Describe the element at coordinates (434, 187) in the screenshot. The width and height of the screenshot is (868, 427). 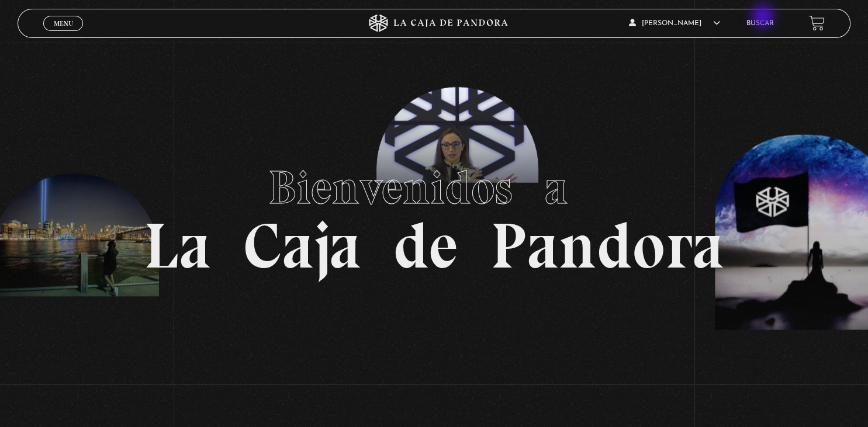
I see `span: Bienvenidos a` at that location.